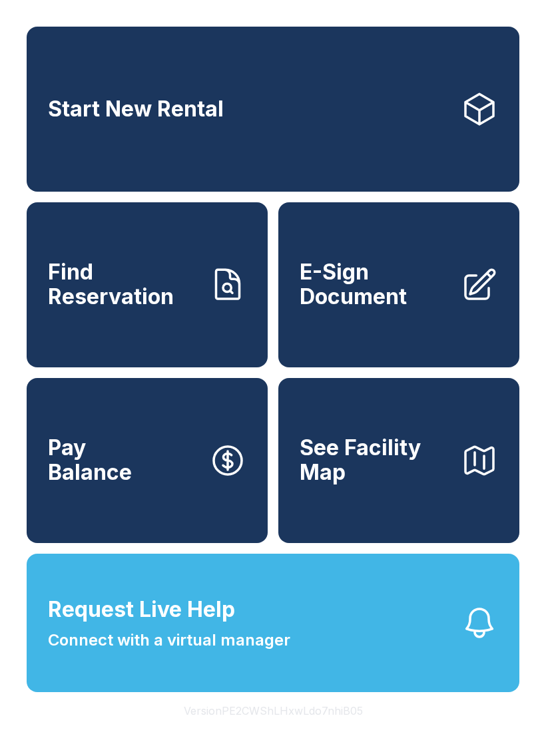 The width and height of the screenshot is (546, 756). I want to click on button: Request Live HelpConnect with a virtual manager, so click(273, 623).